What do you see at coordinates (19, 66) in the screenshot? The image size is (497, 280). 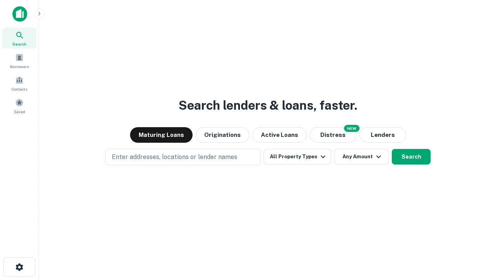 I see `span: Borrowers` at bounding box center [19, 66].